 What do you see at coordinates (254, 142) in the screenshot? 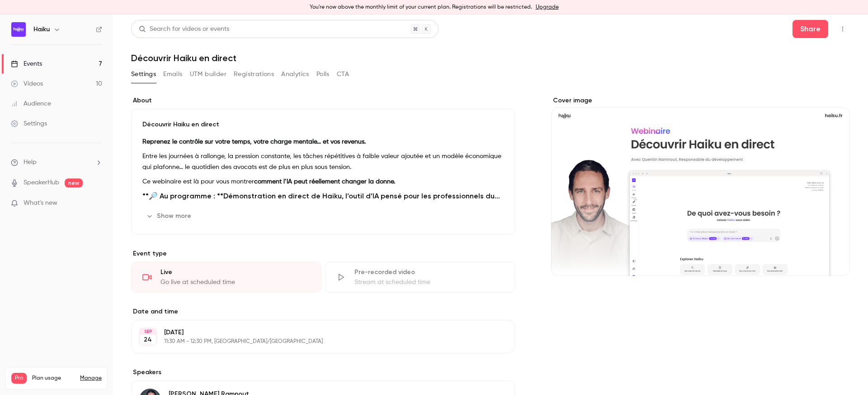
I see `strong: Reprenez le contrôle sur votre temps, votre charge mentale… et vos revenus.` at bounding box center [254, 142].